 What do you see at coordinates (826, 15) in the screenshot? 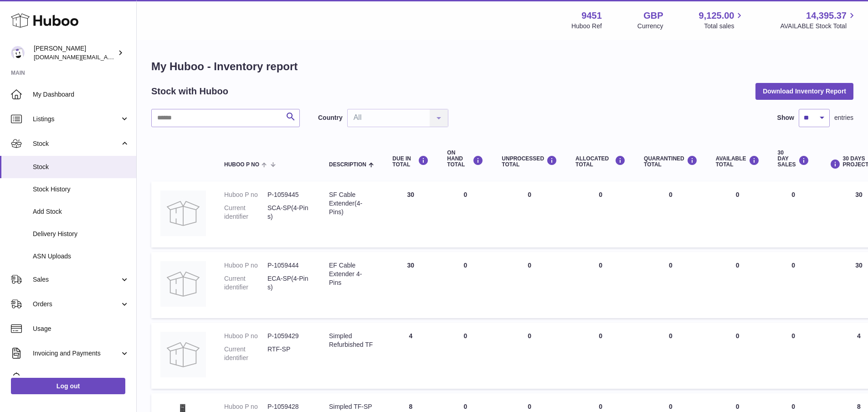
I see `span: 14,395.37` at bounding box center [826, 15].